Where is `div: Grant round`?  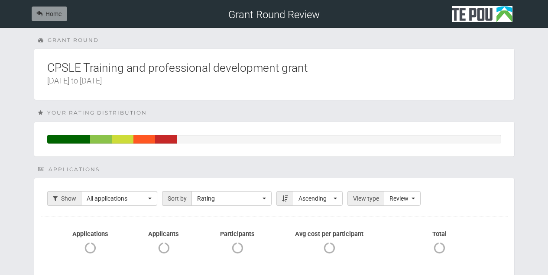 div: Grant round is located at coordinates (276, 40).